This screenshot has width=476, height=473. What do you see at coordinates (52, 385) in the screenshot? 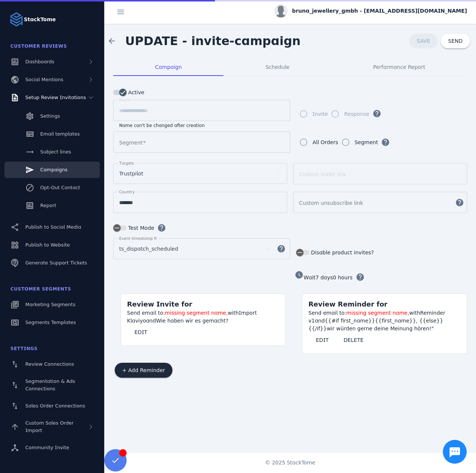
I see `a: Segmentation & Ads Connections` at bounding box center [52, 385].